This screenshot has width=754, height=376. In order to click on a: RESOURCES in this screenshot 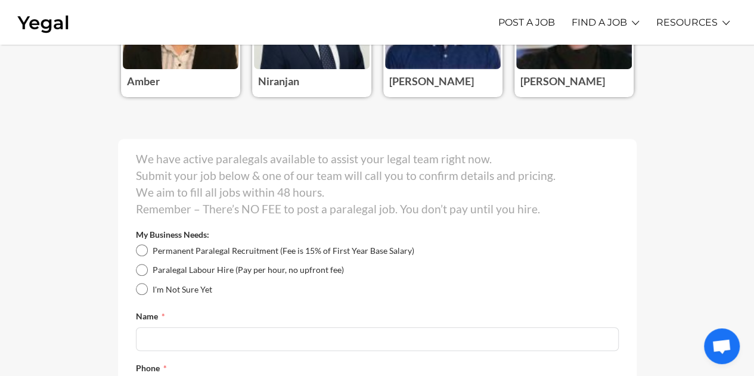, I will do `click(687, 22)`.